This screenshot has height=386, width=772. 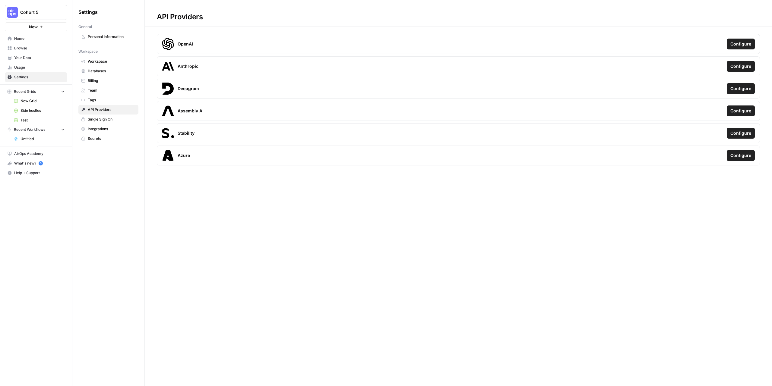 I want to click on span: OpenAI, so click(x=185, y=44).